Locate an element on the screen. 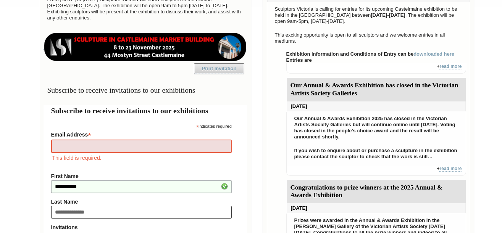  label: Email Address is located at coordinates (141, 134).